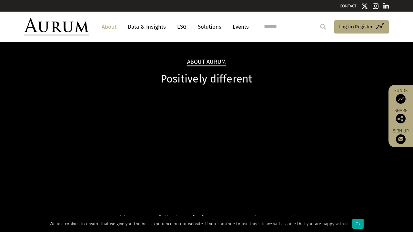 The height and width of the screenshot is (232, 413). Describe the element at coordinates (356, 27) in the screenshot. I see `span: Log in/Register` at that location.